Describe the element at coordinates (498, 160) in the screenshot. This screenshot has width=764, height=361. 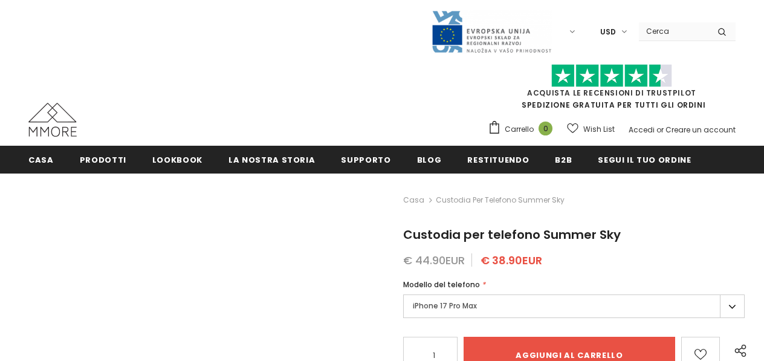
I see `span: Restituendo` at that location.